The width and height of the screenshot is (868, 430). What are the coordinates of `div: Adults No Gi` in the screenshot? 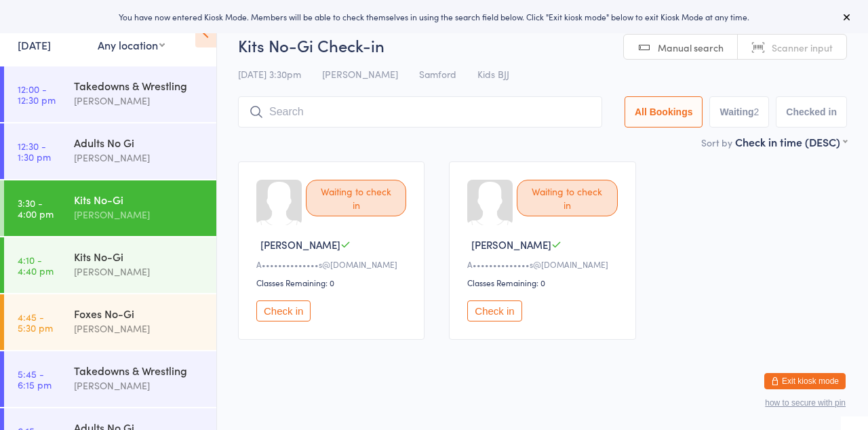 It's located at (139, 142).